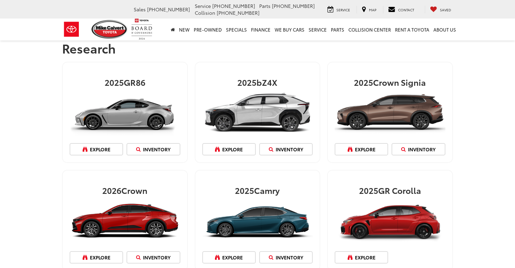 This screenshot has height=268, width=515. I want to click on img: 2025 Toyota Camry - Mike Calvert Toyota in Houston TX, so click(258, 220).